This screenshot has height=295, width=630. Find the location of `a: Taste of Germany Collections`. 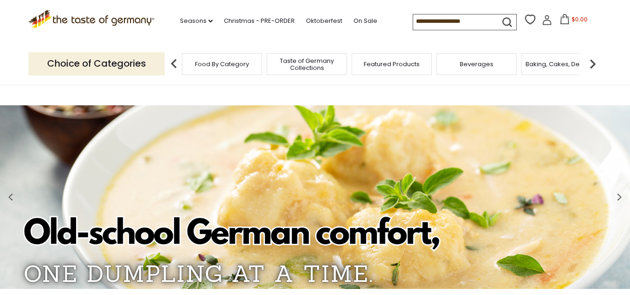

a: Taste of Germany Collections is located at coordinates (307, 64).